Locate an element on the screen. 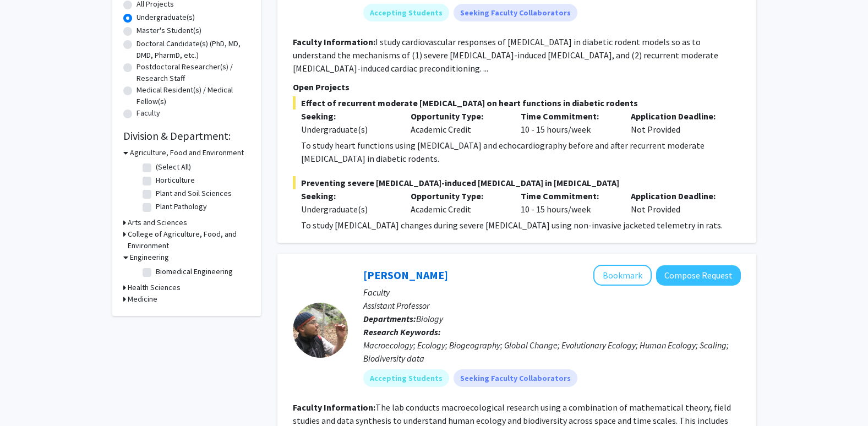  b: Departments: is located at coordinates (389, 319).